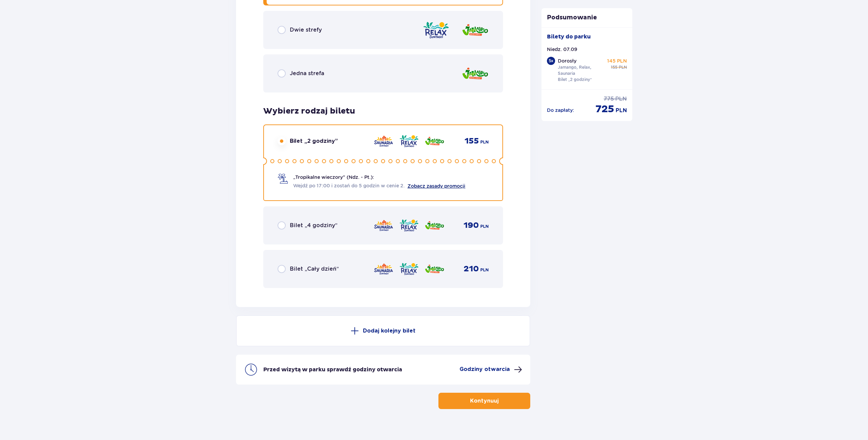  I want to click on p: 775, so click(609, 99).